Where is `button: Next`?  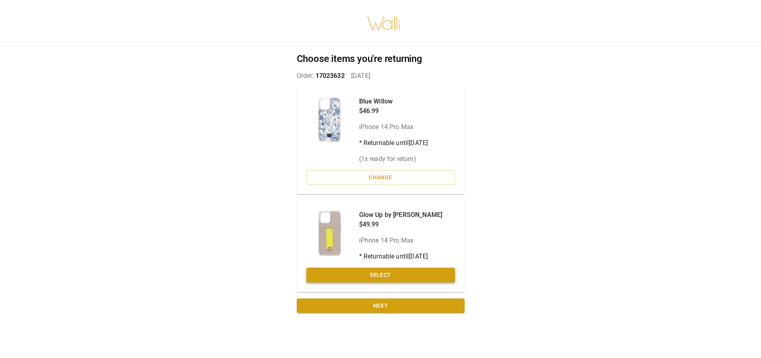
button: Next is located at coordinates (380, 305).